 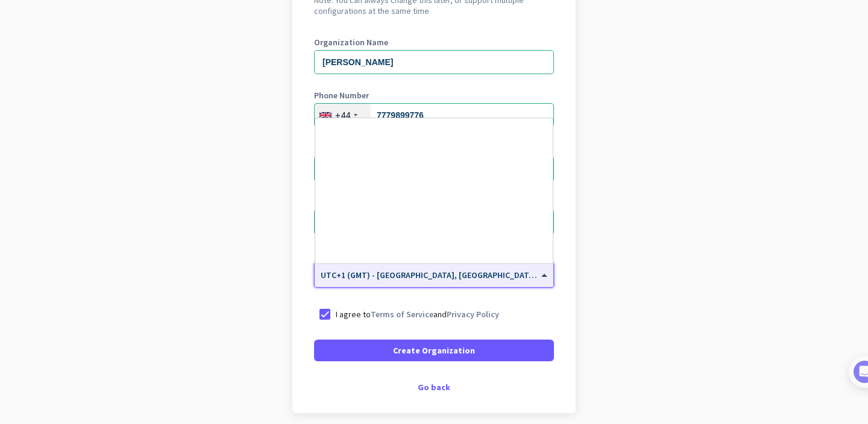 I want to click on input: 121 234 5678, so click(x=434, y=116).